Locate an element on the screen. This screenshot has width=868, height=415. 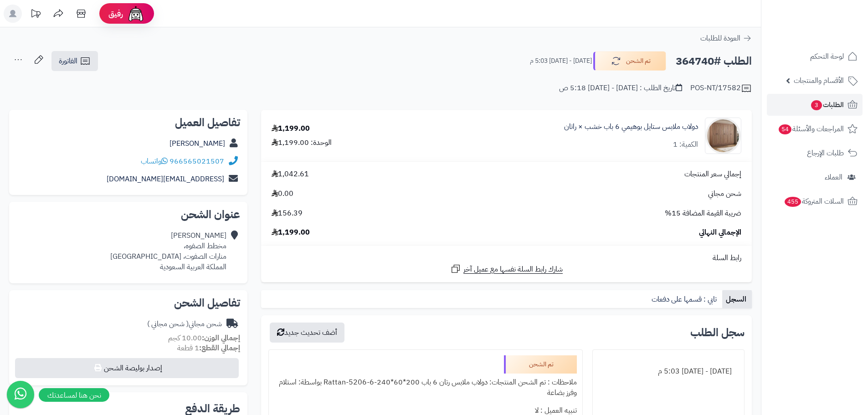
span: المراجعات والأسئلة is located at coordinates (811, 129).